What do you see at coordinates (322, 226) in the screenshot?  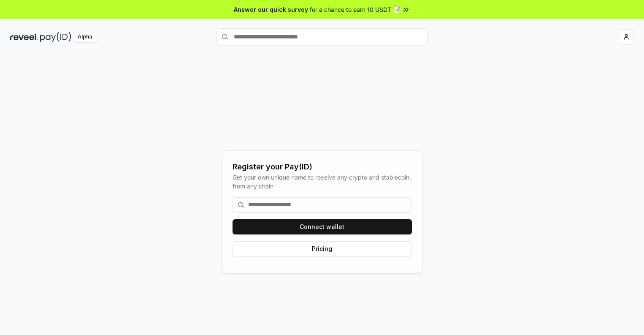 I see `button: Connect wallet` at bounding box center [322, 226].